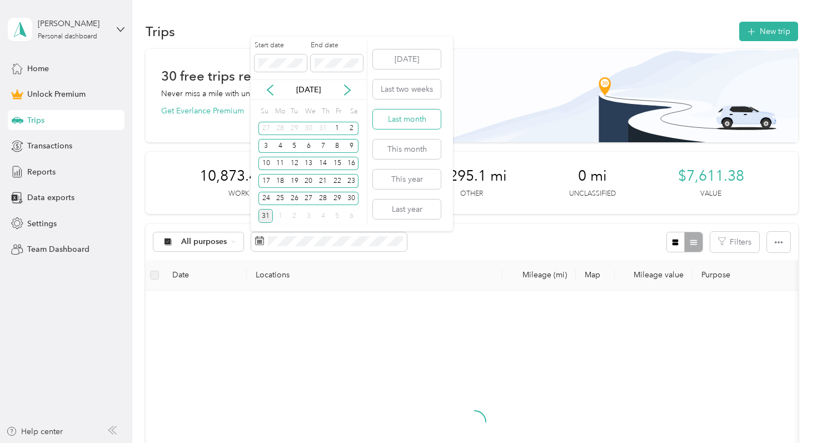 The image size is (817, 443). I want to click on button: This year, so click(407, 179).